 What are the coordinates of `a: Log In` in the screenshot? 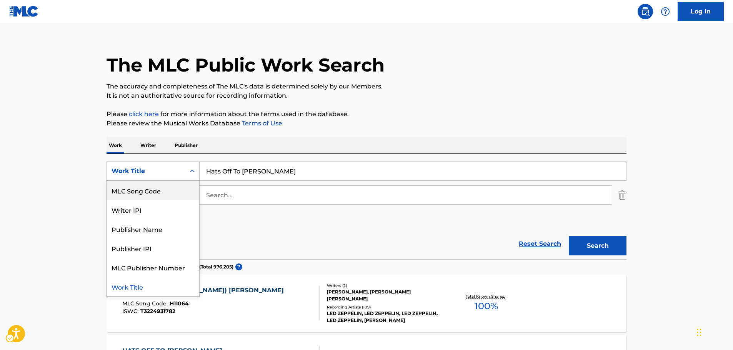 It's located at (700, 12).